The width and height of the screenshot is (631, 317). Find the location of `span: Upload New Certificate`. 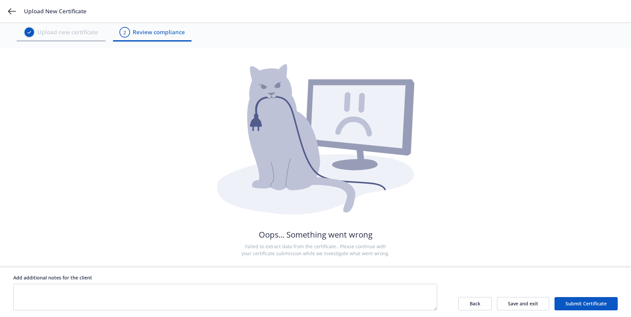

span: Upload New Certificate is located at coordinates (55, 11).